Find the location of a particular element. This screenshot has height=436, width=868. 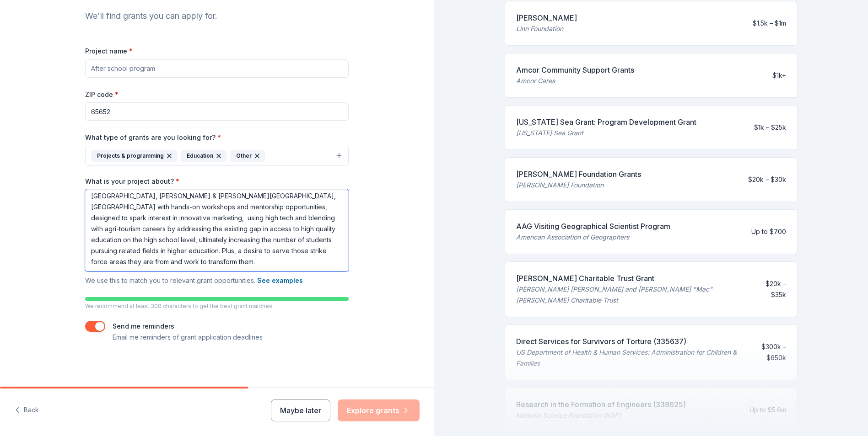

button: Back is located at coordinates (27, 410).